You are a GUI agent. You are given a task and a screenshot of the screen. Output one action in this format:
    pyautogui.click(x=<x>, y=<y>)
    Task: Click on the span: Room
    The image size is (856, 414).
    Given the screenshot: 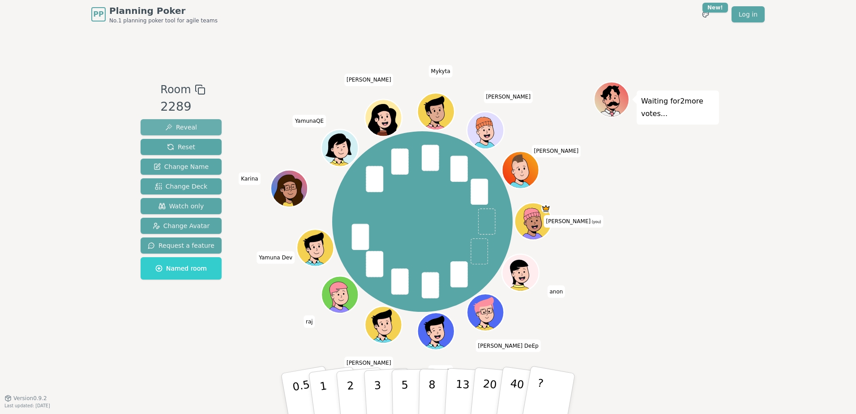 What is the action you would take?
    pyautogui.click(x=176, y=90)
    